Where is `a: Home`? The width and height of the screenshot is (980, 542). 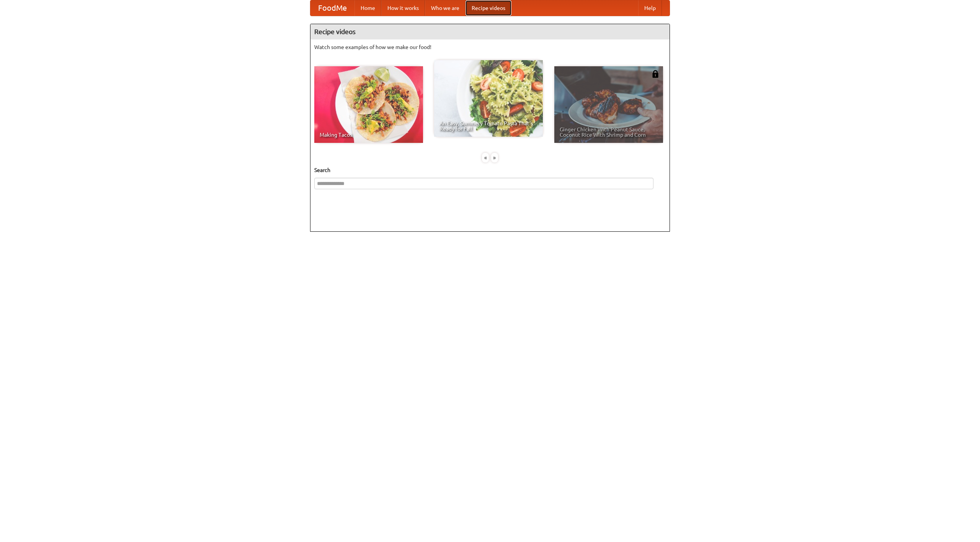 a: Home is located at coordinates (368, 8).